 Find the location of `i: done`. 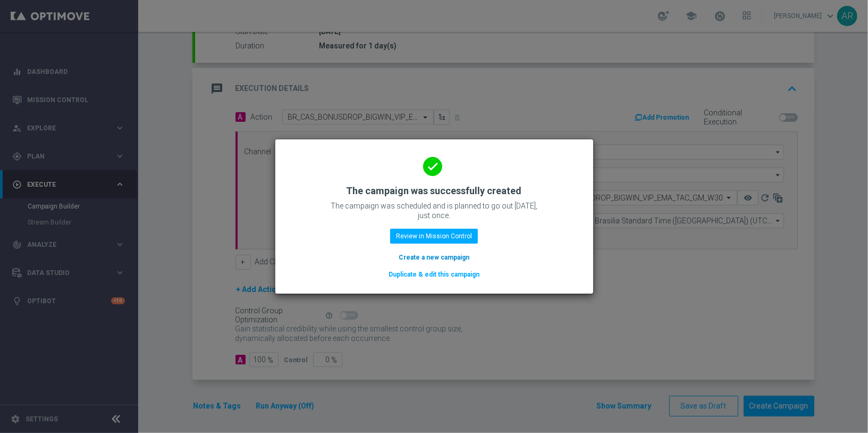

i: done is located at coordinates (433, 166).